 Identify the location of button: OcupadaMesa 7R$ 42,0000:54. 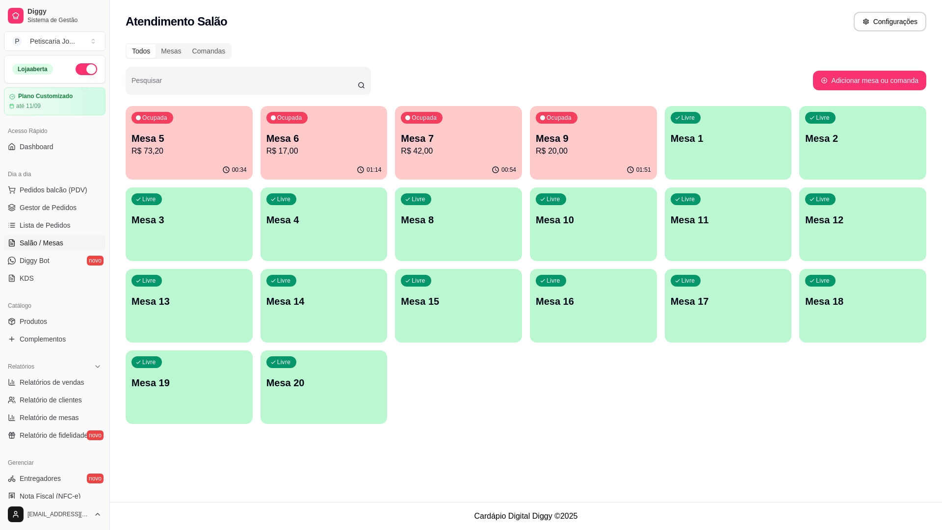
(458, 143).